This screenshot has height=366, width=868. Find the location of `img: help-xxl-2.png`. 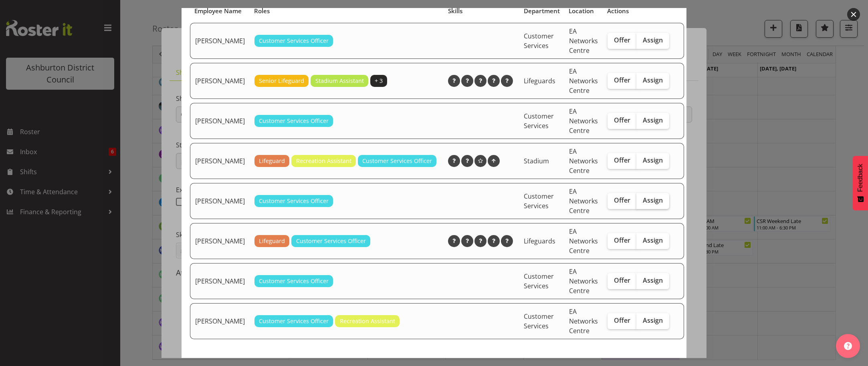

img: help-xxl-2.png is located at coordinates (848, 346).